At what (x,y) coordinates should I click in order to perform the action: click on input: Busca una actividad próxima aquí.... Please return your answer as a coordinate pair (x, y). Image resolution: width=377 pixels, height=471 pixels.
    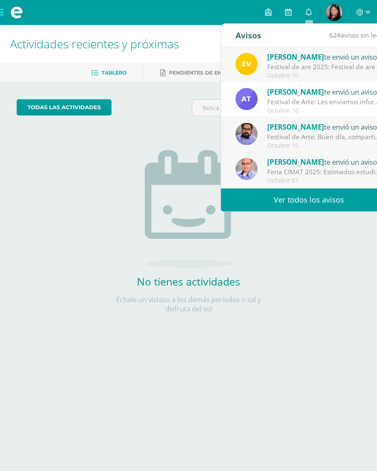
    Looking at the image, I should click on (276, 107).